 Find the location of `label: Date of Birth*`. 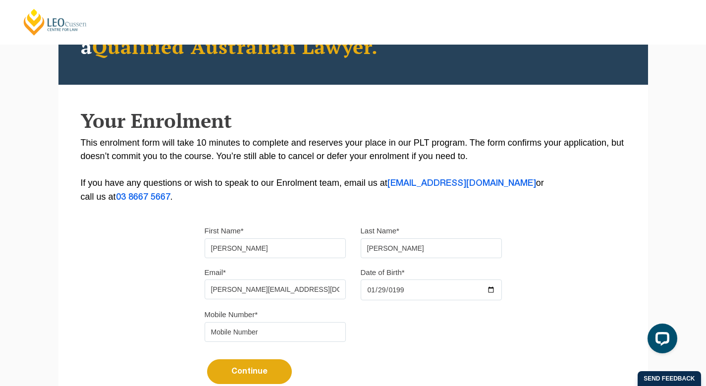

label: Date of Birth* is located at coordinates (382, 272).